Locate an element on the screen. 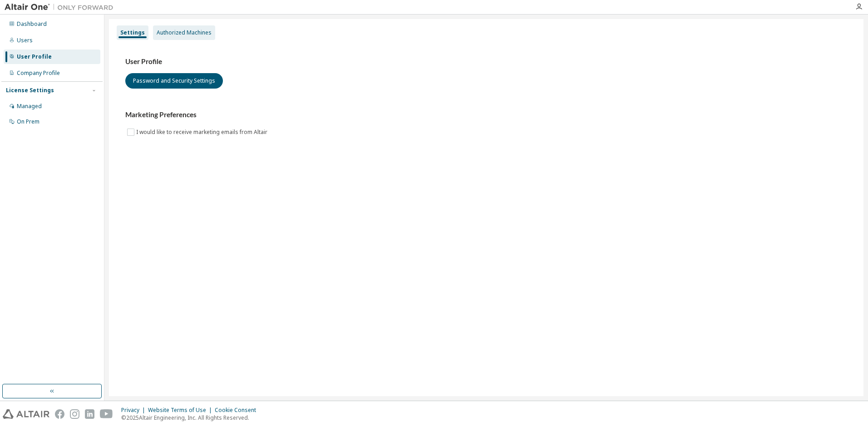  div: On Prem is located at coordinates (28, 122).